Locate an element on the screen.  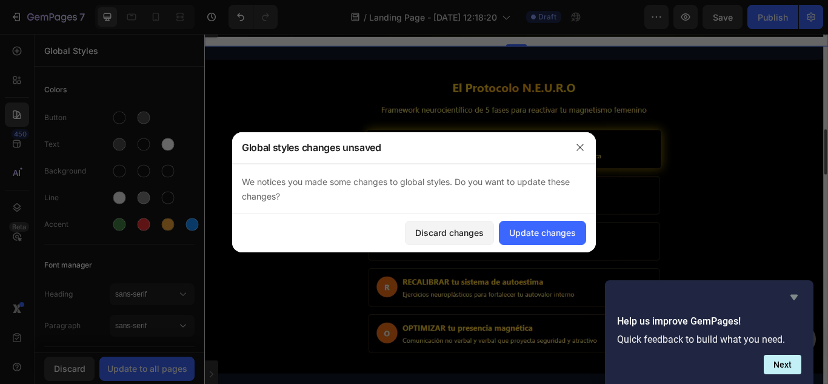
button: Next question is located at coordinates (783, 364).